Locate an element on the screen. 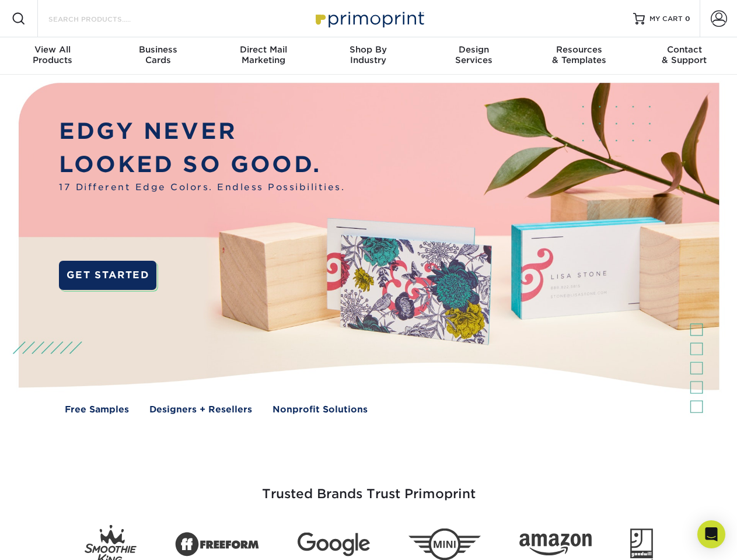 Image resolution: width=737 pixels, height=560 pixels. div: Open Intercom Messenger is located at coordinates (711, 534).